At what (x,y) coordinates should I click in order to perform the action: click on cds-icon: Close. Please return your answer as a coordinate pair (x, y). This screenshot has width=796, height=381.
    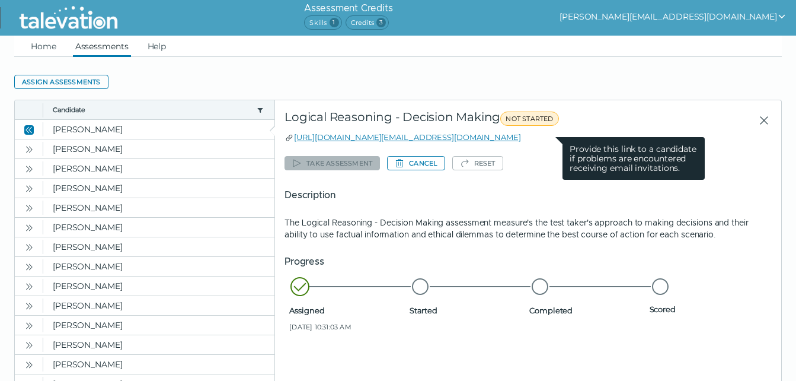
    Looking at the image, I should click on (29, 130).